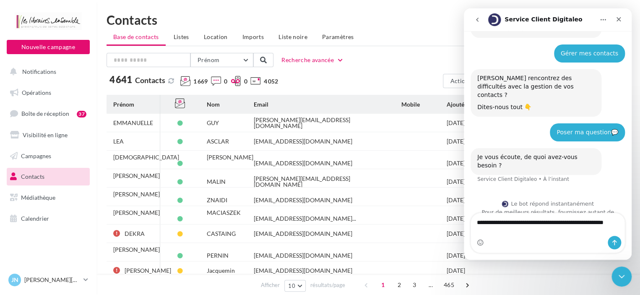 Image resolution: width=640 pixels, height=295 pixels. I want to click on button: Sélectionneur d’emoji, so click(16, 234).